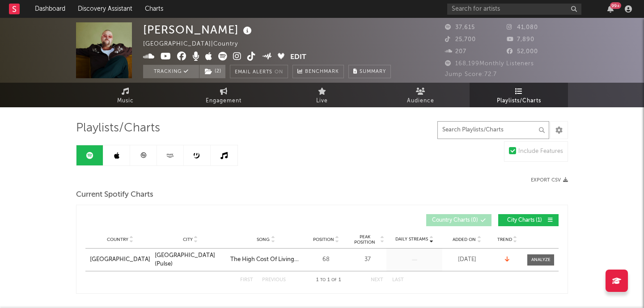 The height and width of the screenshot is (308, 644). Describe the element at coordinates (365, 240) in the screenshot. I see `span: Peak Position` at that location.